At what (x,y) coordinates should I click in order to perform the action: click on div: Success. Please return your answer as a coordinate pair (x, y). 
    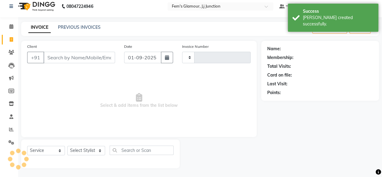
    Looking at the image, I should click on (338, 11).